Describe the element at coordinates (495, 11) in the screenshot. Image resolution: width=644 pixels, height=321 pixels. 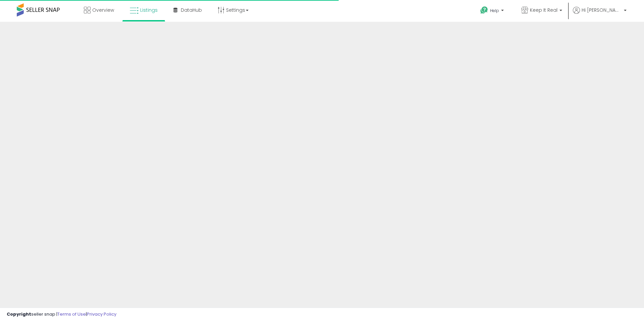
I see `span: Help` at that location.